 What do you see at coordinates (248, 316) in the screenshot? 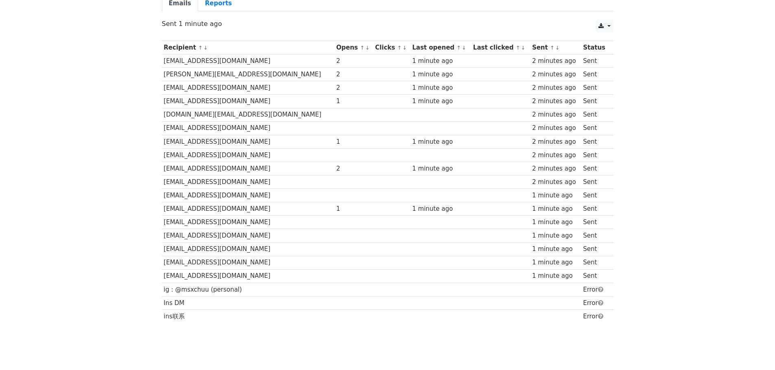
I see `td: ins联系` at bounding box center [248, 316].